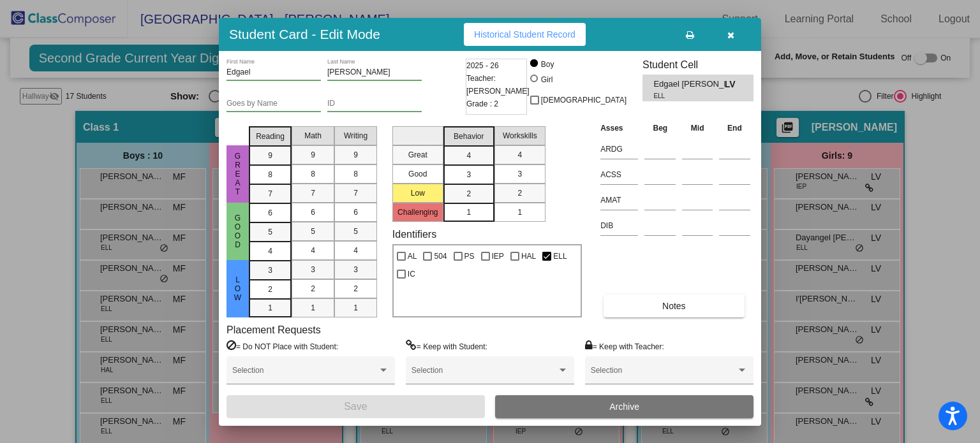  I want to click on span: Archive, so click(624, 407).